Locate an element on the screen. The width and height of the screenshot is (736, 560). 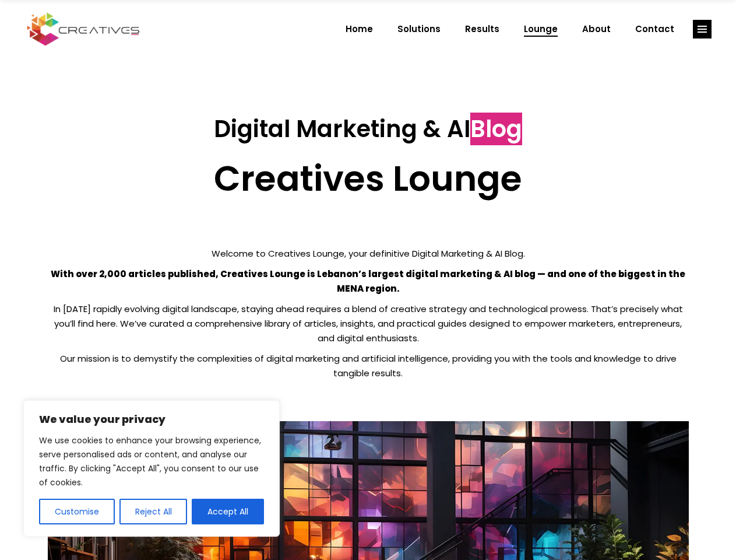
a: Home is located at coordinates (359, 29).